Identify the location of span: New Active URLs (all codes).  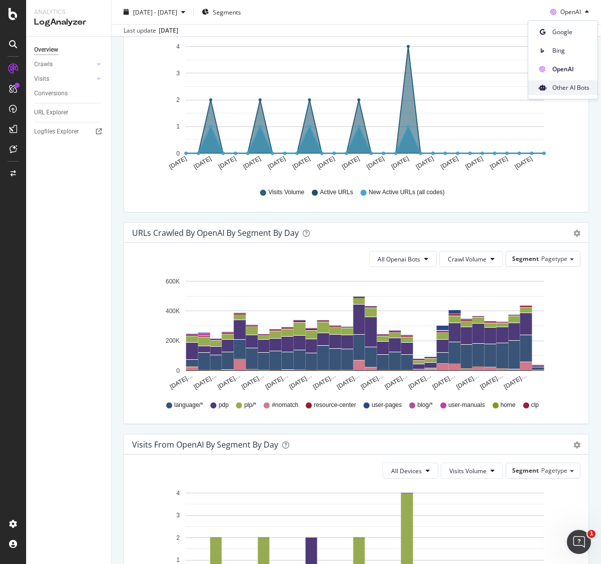
(406, 192).